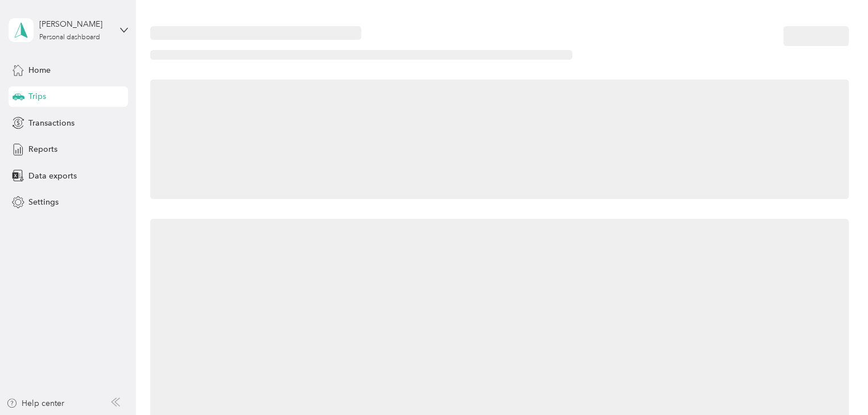  I want to click on span: Settings, so click(43, 202).